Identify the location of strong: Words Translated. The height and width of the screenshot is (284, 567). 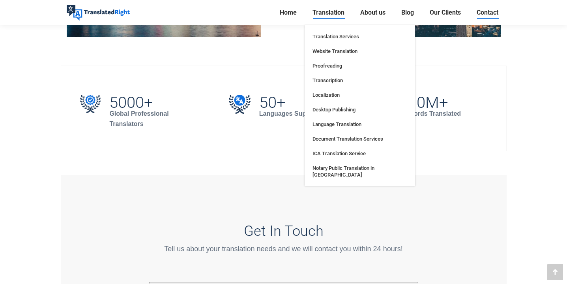
(435, 113).